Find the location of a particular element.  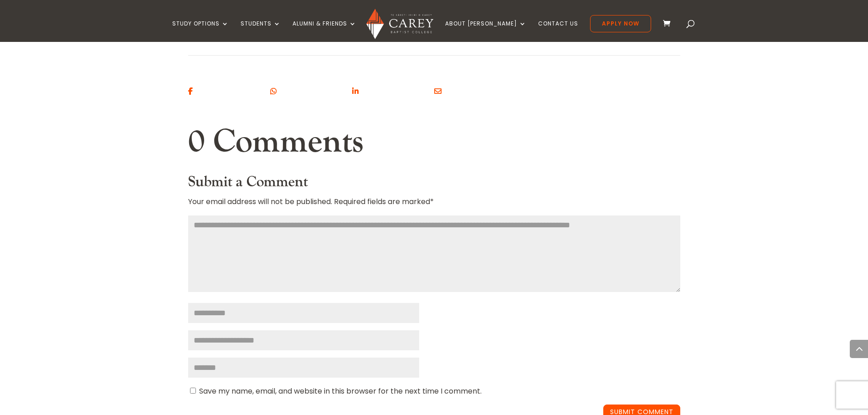

h1: 0 Comments is located at coordinates (434, 144).